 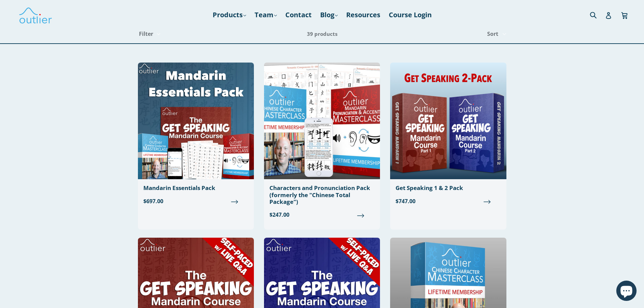 What do you see at coordinates (322, 143) in the screenshot?
I see `a: Characters and Pronunciation Pack (formerly the "Chinese Total Package") $247.00` at bounding box center [322, 143].